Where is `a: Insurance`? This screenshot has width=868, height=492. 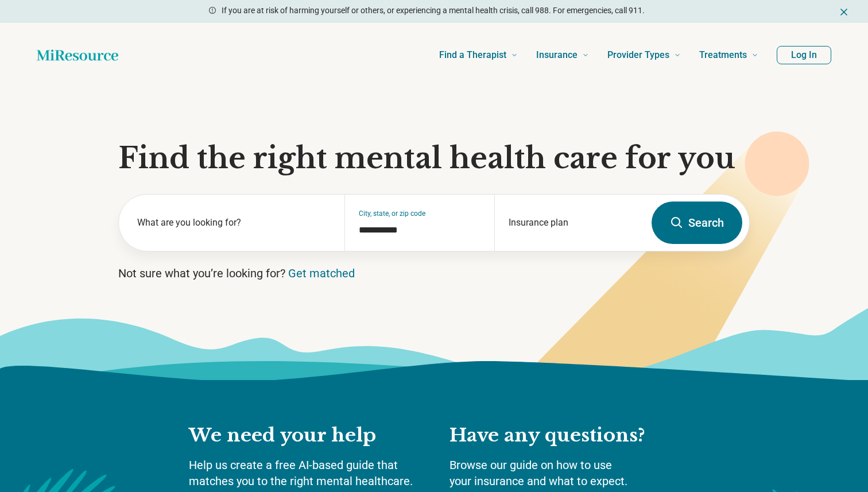 a: Insurance is located at coordinates (562, 55).